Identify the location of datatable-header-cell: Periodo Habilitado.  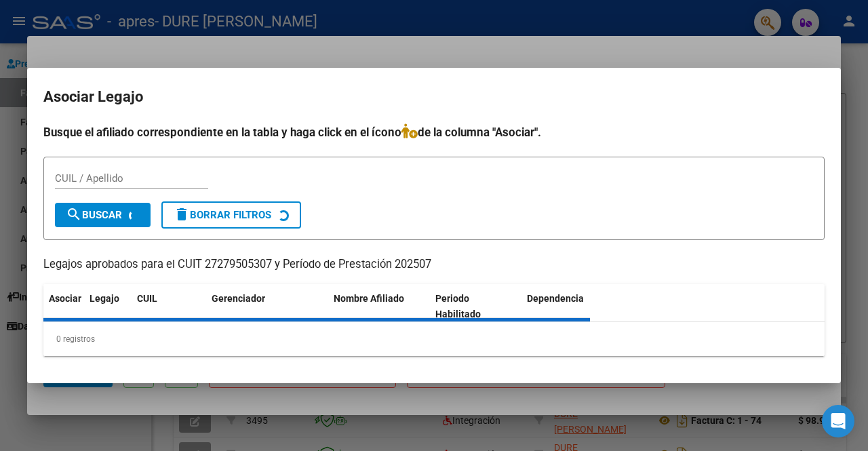
(475, 307).